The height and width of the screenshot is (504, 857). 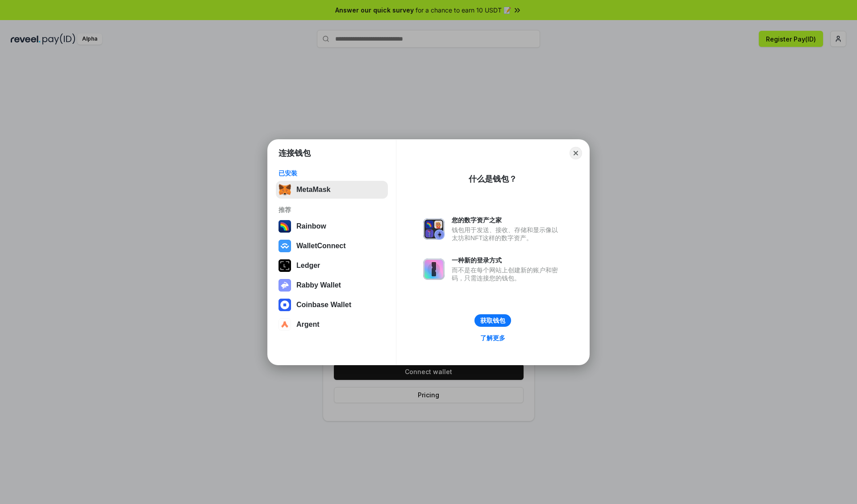 What do you see at coordinates (285, 226) in the screenshot?
I see `img: svg+xml,%3Csvg%20width%3D%22120%22%20height%3D%22120%22%20viewBox%3D%220%200%20120%20120%22%20fil...` at bounding box center [285, 226].